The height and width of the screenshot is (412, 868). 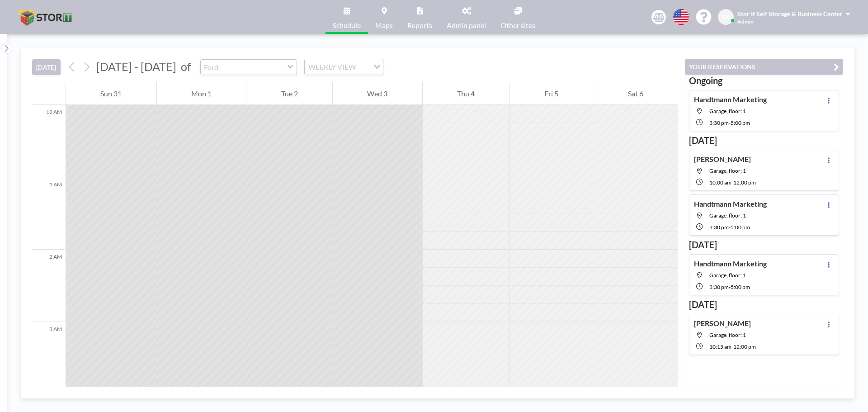 I want to click on input: Ford, so click(x=244, y=67).